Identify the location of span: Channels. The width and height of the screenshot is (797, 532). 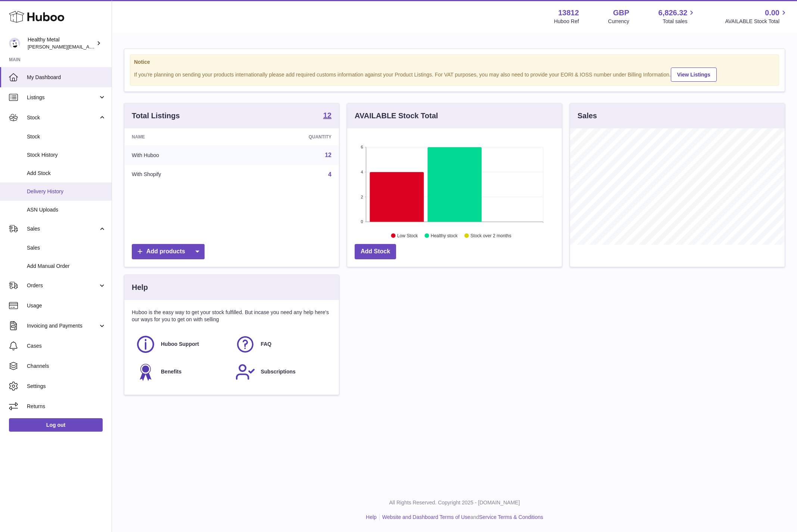
(66, 366).